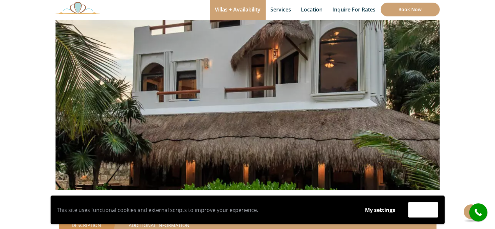  Describe the element at coordinates (479, 213) in the screenshot. I see `i: call` at that location.